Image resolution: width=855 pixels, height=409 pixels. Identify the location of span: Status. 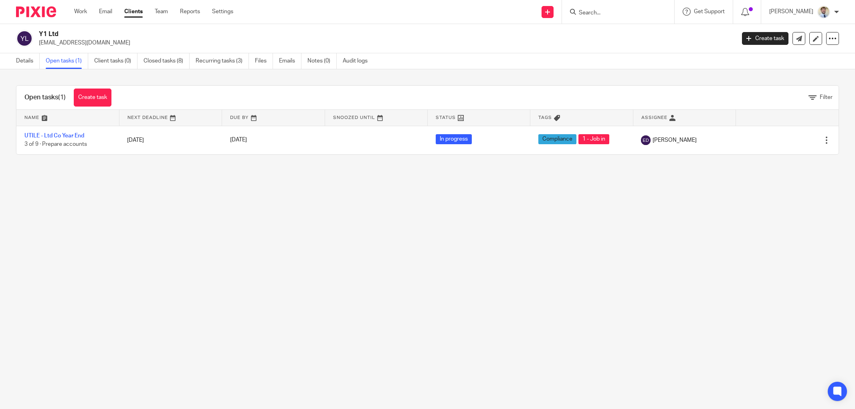
(446, 117).